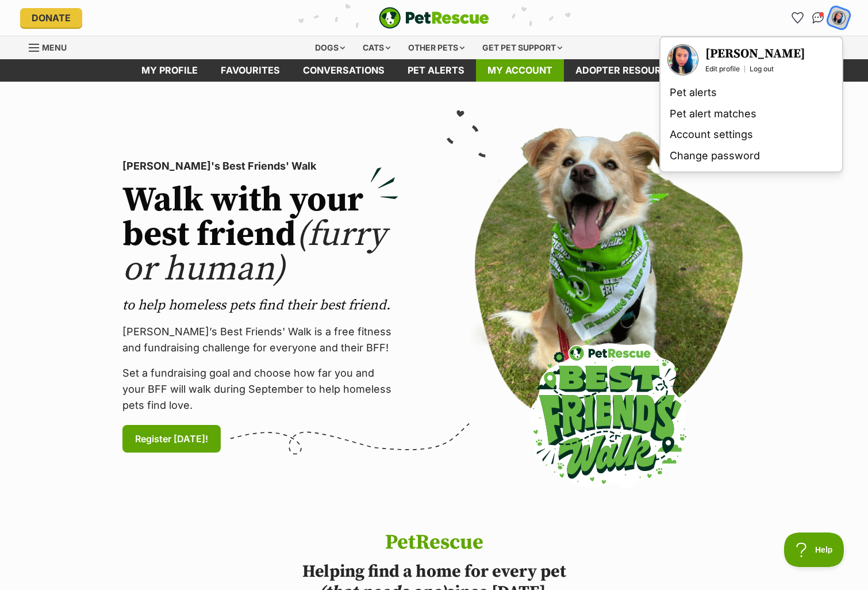 This screenshot has height=590, width=868. Describe the element at coordinates (752, 156) in the screenshot. I see `a: Change password` at that location.